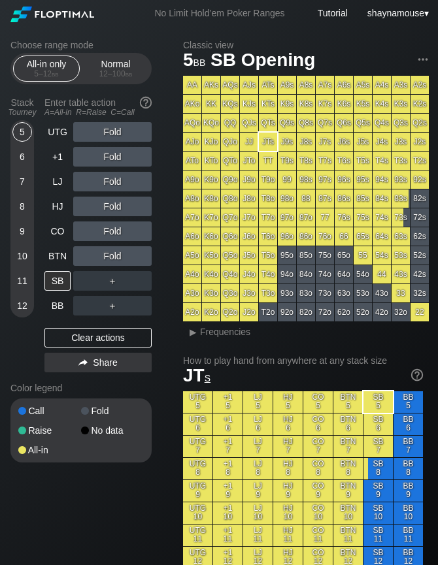  Describe the element at coordinates (268, 274) in the screenshot. I see `div: T4o` at that location.